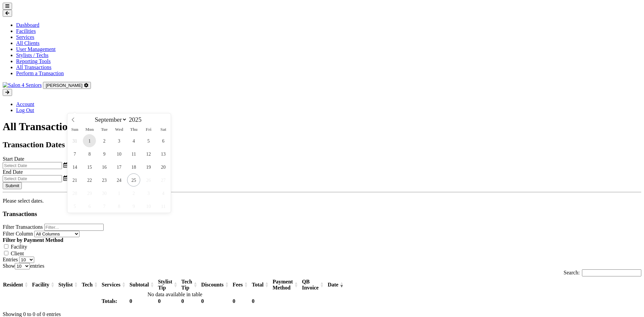  Describe the element at coordinates (602, 273) in the screenshot. I see `label: Search:` at that location.